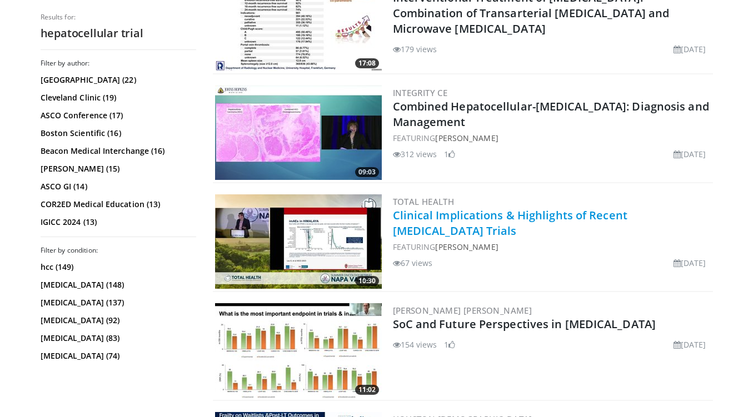 This screenshot has width=753, height=417. I want to click on h3: Filter by condition:, so click(118, 251).